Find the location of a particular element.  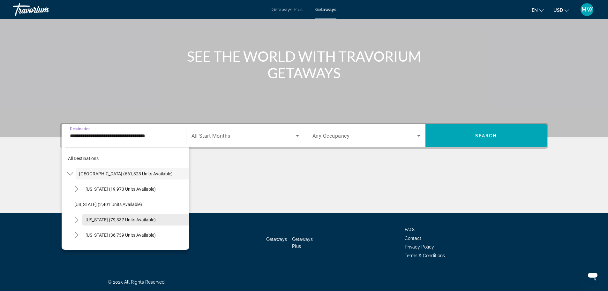

button: All destinations is located at coordinates (127, 158).